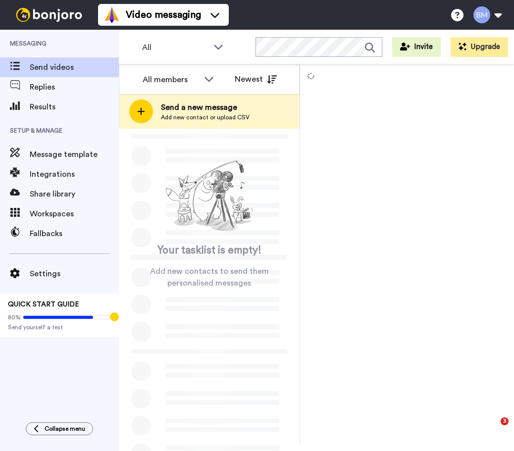 The height and width of the screenshot is (451, 514). Describe the element at coordinates (74, 234) in the screenshot. I see `span: Fallbacks` at that location.